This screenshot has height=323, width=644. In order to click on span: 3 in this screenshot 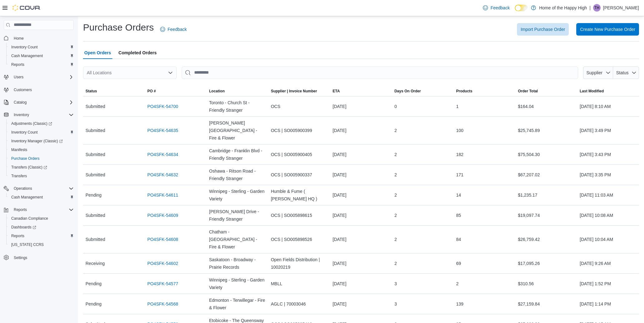, I will do `click(395, 304)`.